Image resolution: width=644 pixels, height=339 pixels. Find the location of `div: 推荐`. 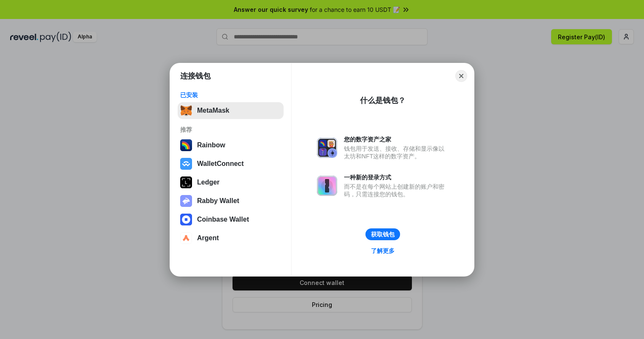

div: 推荐 is located at coordinates (231, 129).